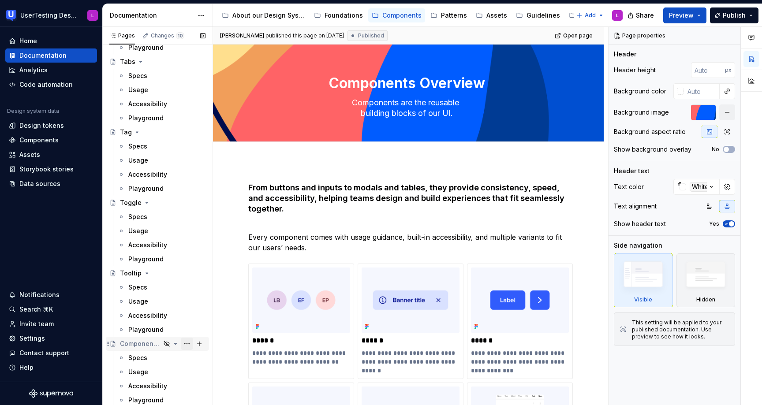  Describe the element at coordinates (130, 203) in the screenshot. I see `div: Toggle` at that location.